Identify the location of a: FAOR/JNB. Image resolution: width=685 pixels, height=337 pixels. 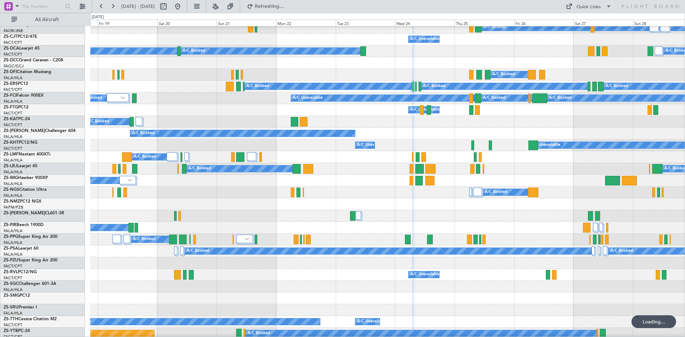
(13, 31).